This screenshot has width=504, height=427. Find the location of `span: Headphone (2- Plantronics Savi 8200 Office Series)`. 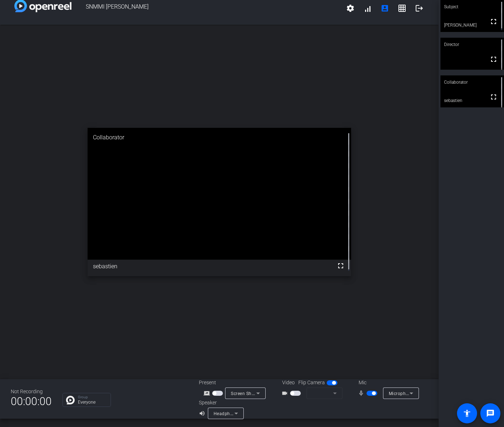

span: Headphone (2- Plantronics Savi 8200 Office Series) is located at coordinates (267, 413).